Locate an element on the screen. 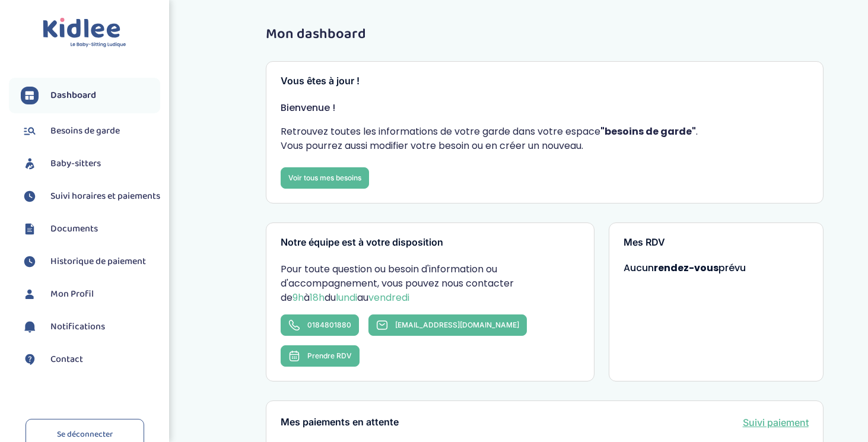 The height and width of the screenshot is (442, 868). span: Mon Profil is located at coordinates (72, 294).